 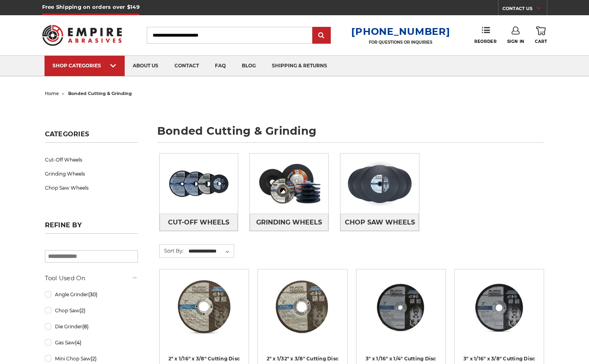 I want to click on a: Angle Grinder, so click(x=91, y=294).